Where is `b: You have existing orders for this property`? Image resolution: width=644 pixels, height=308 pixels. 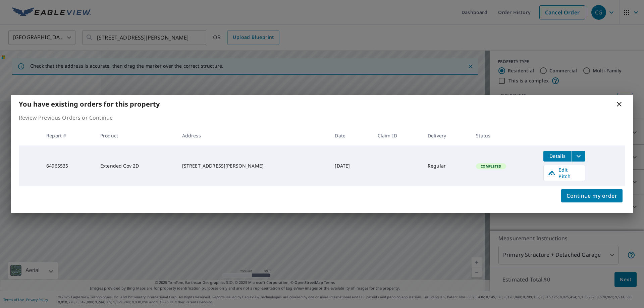 b: You have existing orders for this property is located at coordinates (89, 104).